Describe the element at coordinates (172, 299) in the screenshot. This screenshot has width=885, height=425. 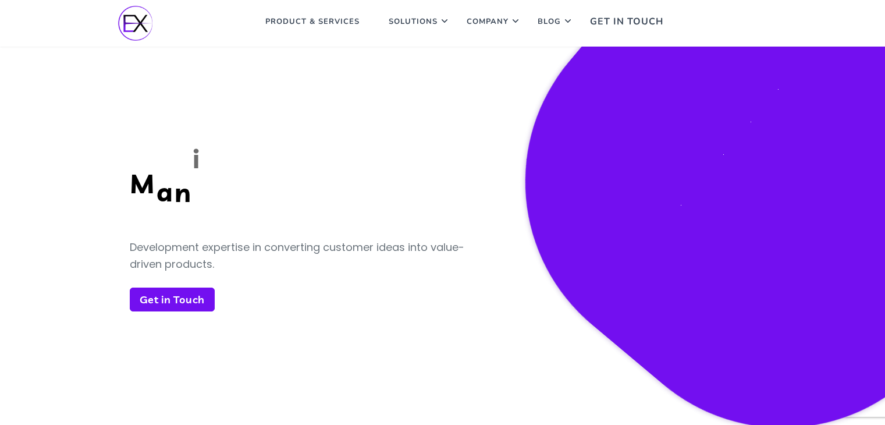
I see `a: Get in Touch` at that location.